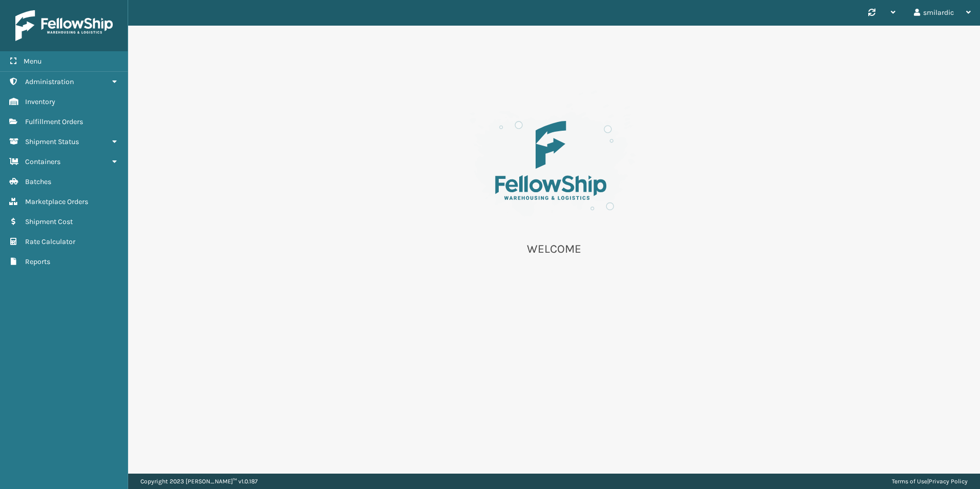  Describe the element at coordinates (49, 82) in the screenshot. I see `span: Administration` at that location.